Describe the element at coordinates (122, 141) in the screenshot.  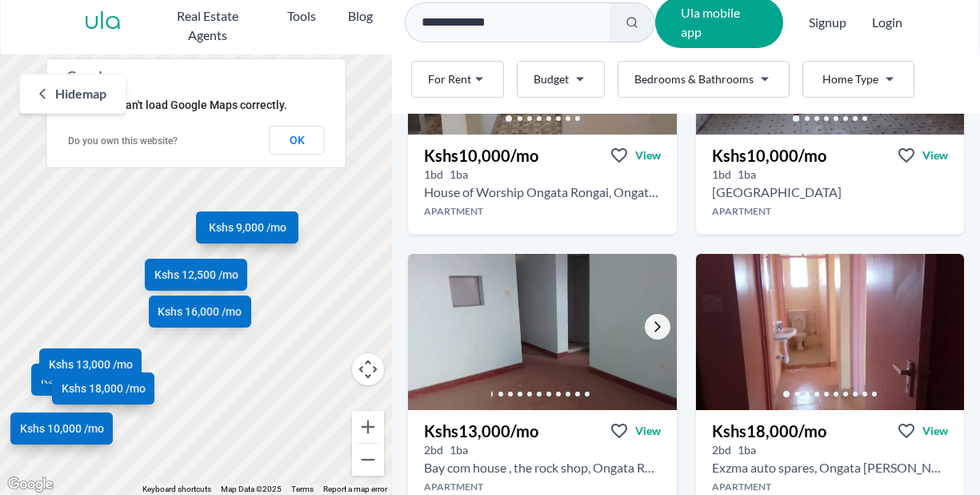
I see `a: Do you own this website?` at that location.